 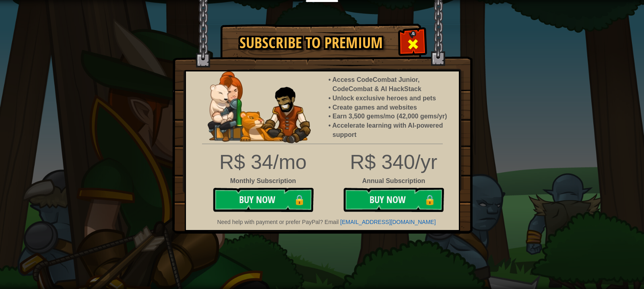 What do you see at coordinates (262, 162) in the screenshot?
I see `div: R$ 34/mo` at bounding box center [262, 162].